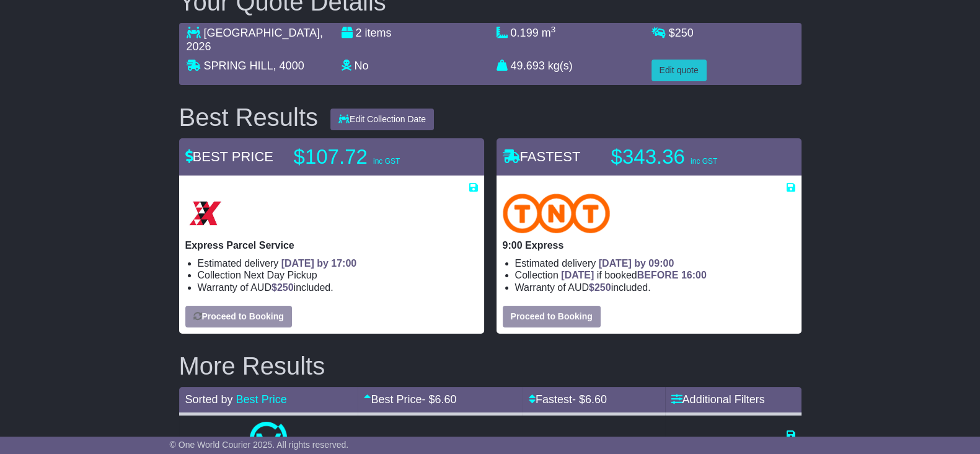 Image resolution: width=980 pixels, height=454 pixels. Describe the element at coordinates (527, 66) in the screenshot. I see `span: 49.693` at that location.